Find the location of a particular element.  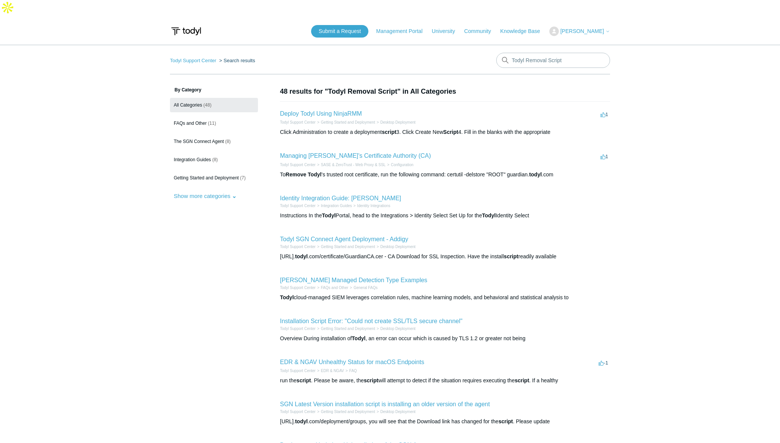

span: The SGN Connect Agent is located at coordinates (199, 142).